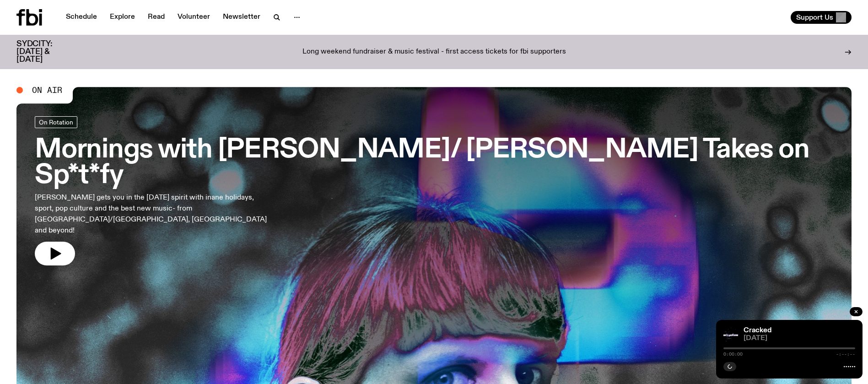  Describe the element at coordinates (193, 17) in the screenshot. I see `a: Volunteer` at that location.